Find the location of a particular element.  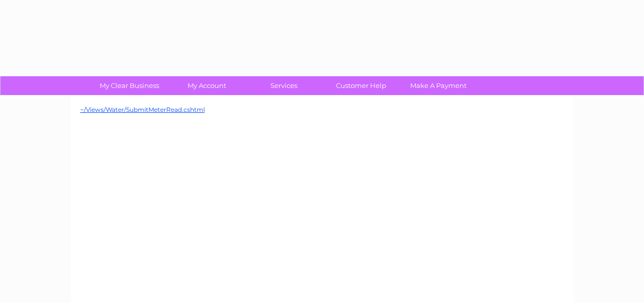

a: Customer Help is located at coordinates (361, 85).